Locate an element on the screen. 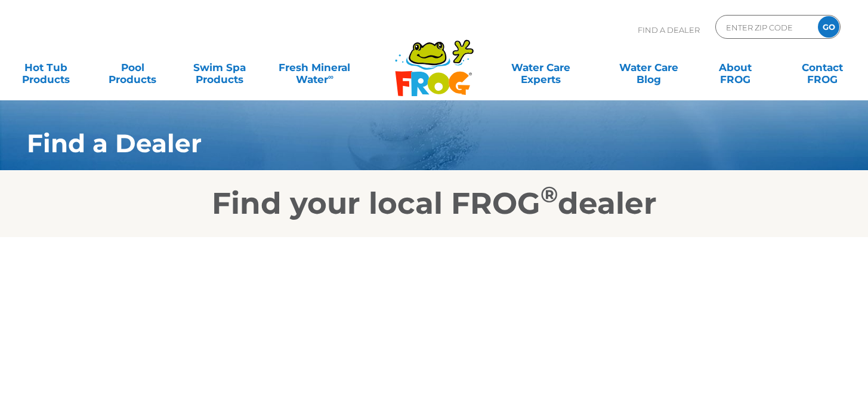  a: Water CareBlog is located at coordinates (648, 67).